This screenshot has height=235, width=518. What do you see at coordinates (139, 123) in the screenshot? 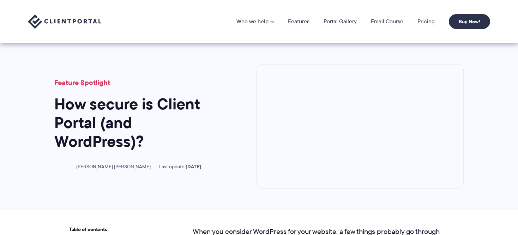
I see `h1: How secure is Client Portal (and WordPress)?` at bounding box center [139, 123].